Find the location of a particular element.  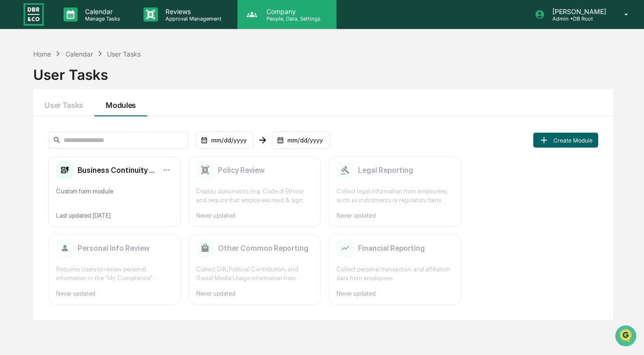

span: Preclearance is located at coordinates (39, 196).